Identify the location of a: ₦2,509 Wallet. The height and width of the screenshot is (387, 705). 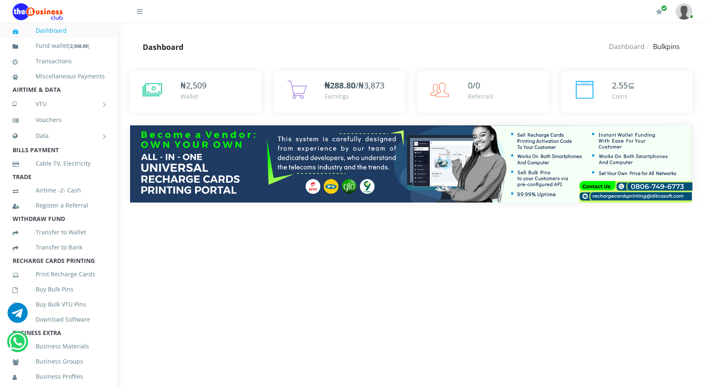
(195, 92).